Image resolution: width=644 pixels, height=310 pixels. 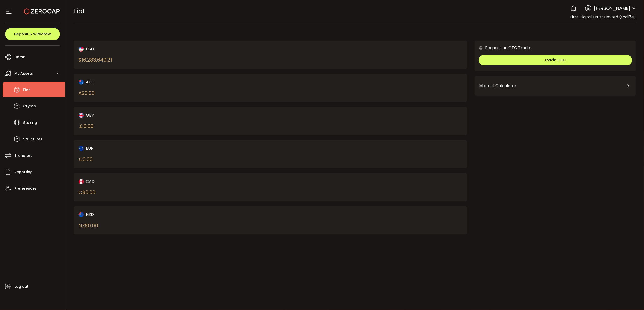 I want to click on span: Deposit & Withdraw, so click(x=33, y=34).